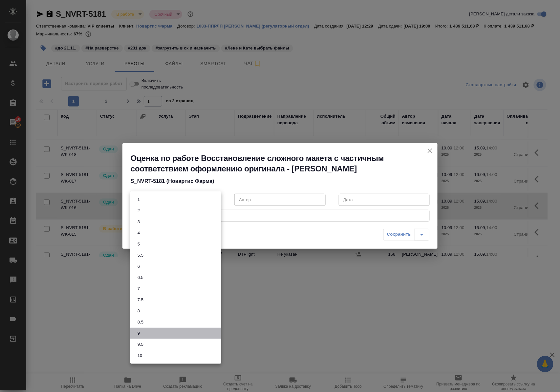 The height and width of the screenshot is (392, 560). I want to click on button: 3, so click(139, 222).